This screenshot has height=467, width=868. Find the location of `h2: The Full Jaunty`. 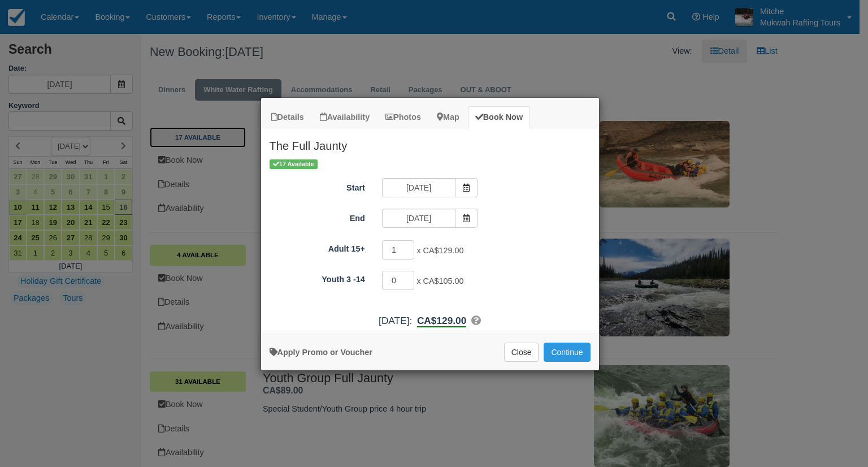

h2: The Full Jaunty is located at coordinates (430, 143).